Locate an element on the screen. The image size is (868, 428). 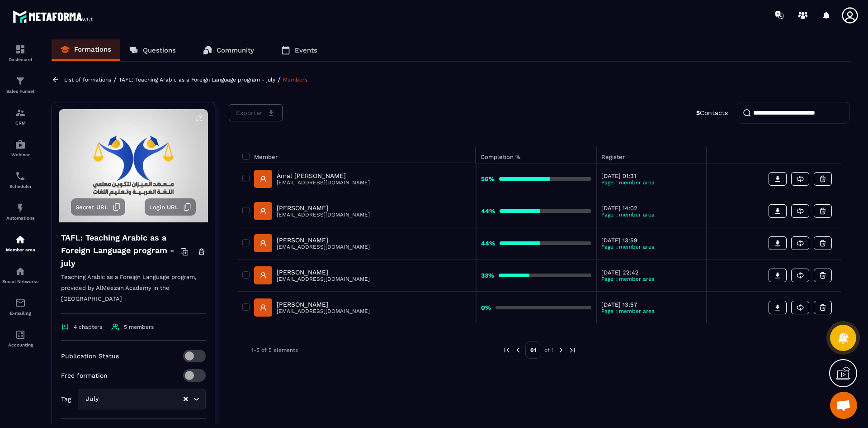
span: Secret URL is located at coordinates (91, 207).